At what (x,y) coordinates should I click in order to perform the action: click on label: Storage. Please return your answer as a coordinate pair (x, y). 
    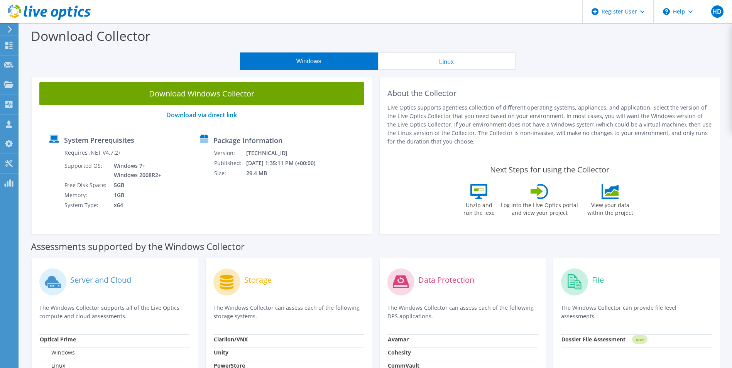
    Looking at the image, I should click on (258, 280).